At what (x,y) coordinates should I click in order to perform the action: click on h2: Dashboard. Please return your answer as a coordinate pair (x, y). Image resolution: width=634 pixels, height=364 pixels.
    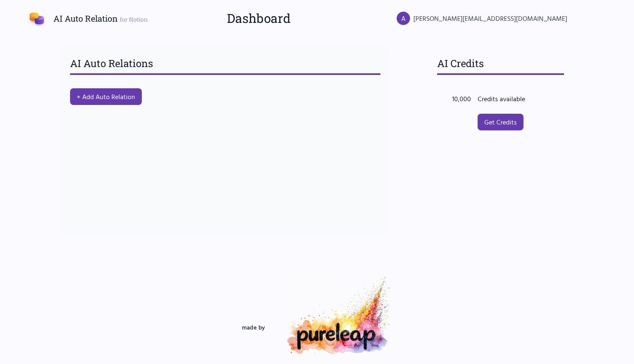
    Looking at the image, I should click on (259, 18).